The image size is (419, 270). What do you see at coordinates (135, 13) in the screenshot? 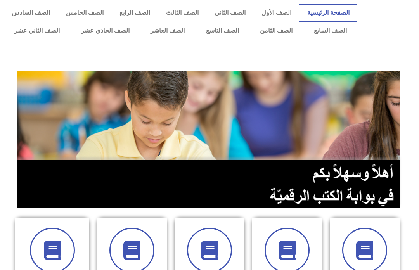
I see `a: الصف الرابع` at bounding box center [135, 13].